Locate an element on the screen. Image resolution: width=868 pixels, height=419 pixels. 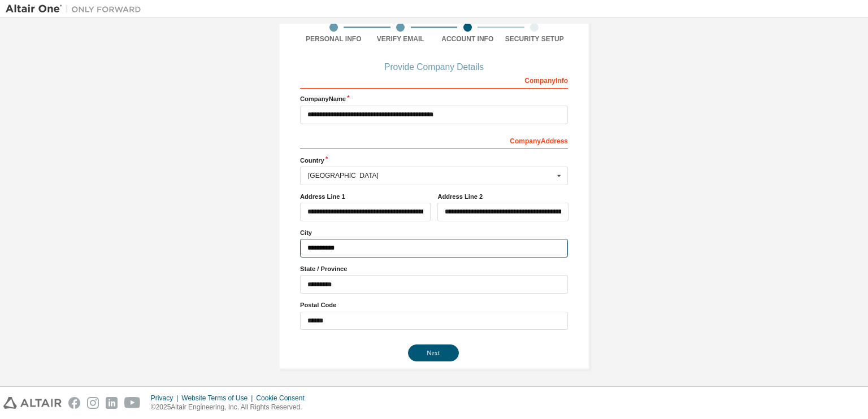
label: Address Line 2 is located at coordinates (502, 197).